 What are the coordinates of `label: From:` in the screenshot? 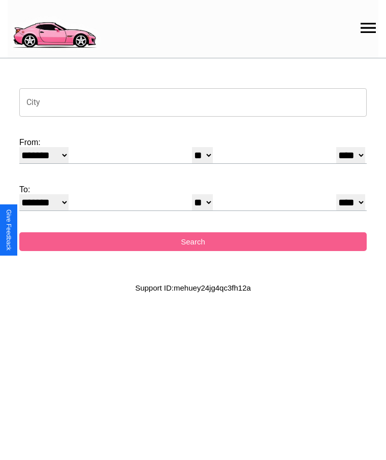 It's located at (193, 143).